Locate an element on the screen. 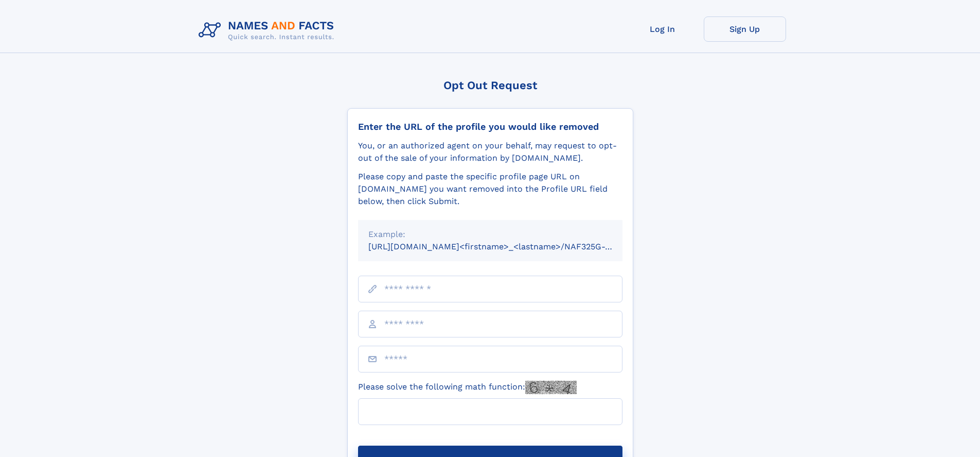 Image resolution: width=980 pixels, height=457 pixels. label: Please solve the following math function: is located at coordinates (467, 387).